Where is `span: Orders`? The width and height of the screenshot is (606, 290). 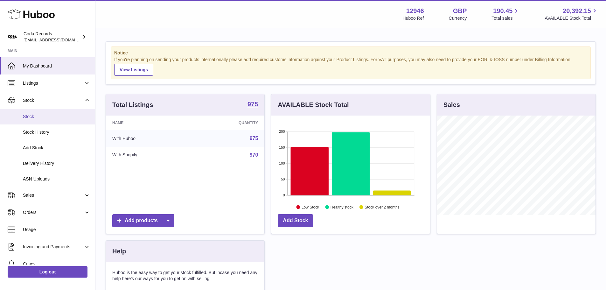 span: Orders is located at coordinates (53, 212).